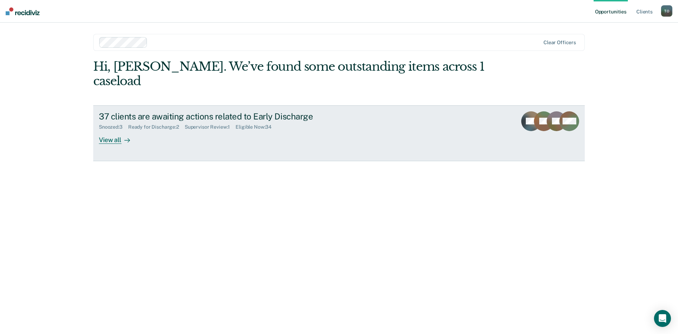 This screenshot has width=678, height=334. What do you see at coordinates (666, 11) in the screenshot?
I see `div: T O` at bounding box center [666, 11].